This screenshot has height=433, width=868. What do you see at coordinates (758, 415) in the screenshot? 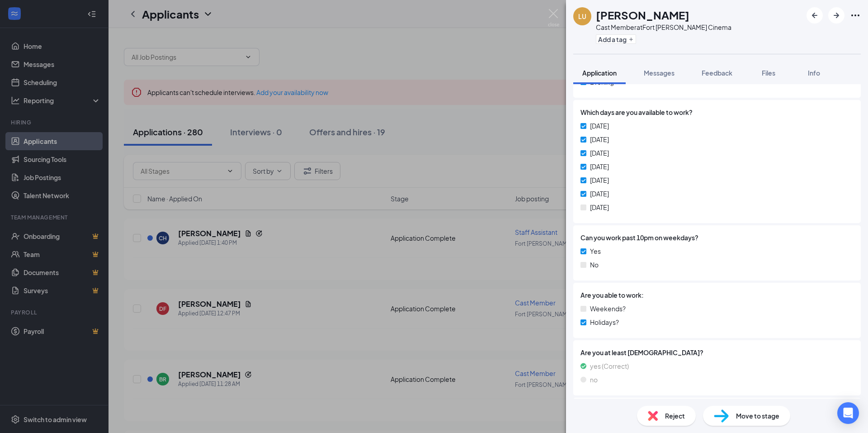
I see `span: Move to stage` at bounding box center [758, 415].